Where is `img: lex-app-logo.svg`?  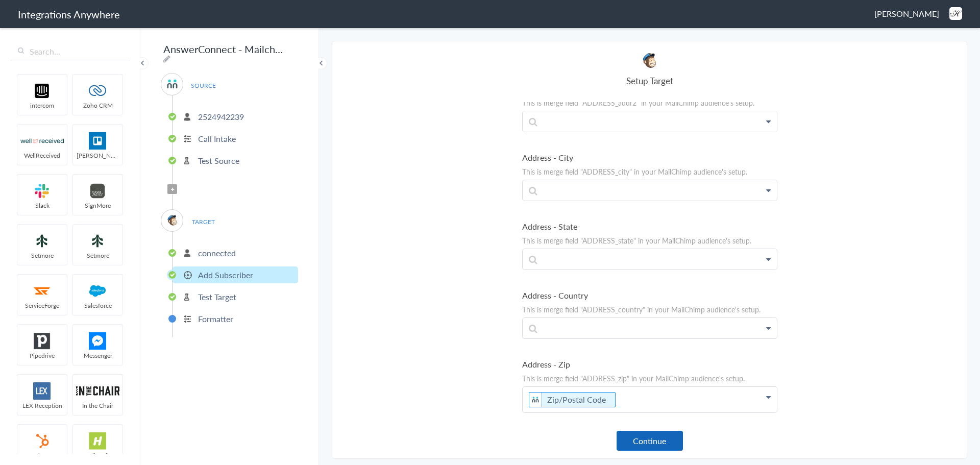
img: lex-app-logo.svg is located at coordinates (41, 391).